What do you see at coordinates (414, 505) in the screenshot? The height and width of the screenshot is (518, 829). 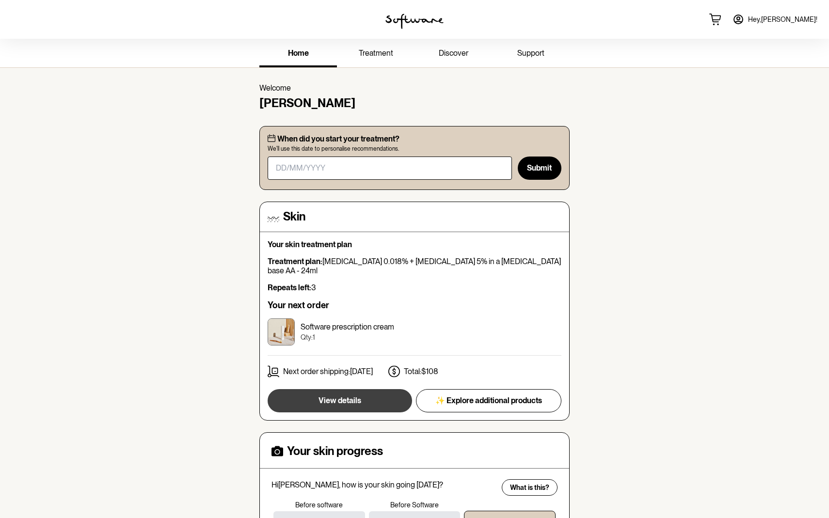 I see `p: Before Software` at bounding box center [414, 505].